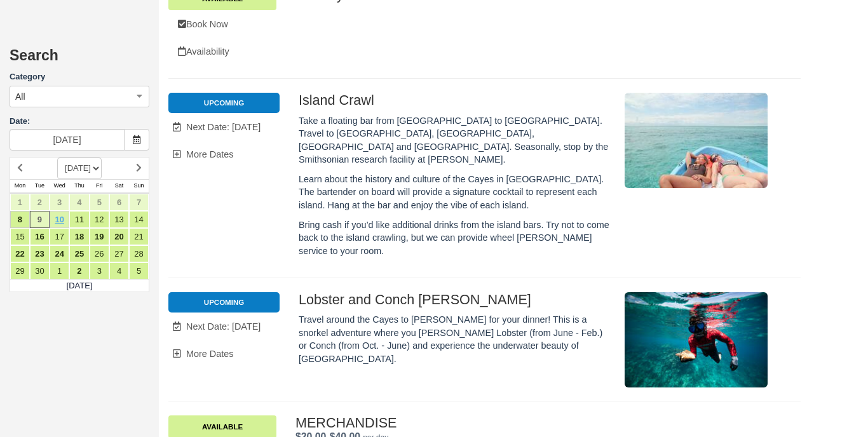  What do you see at coordinates (139, 253) in the screenshot?
I see `a: 28` at bounding box center [139, 253].